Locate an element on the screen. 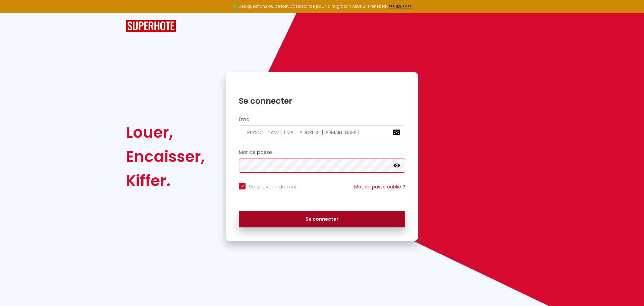 The height and width of the screenshot is (306, 644). h2: Email is located at coordinates (322, 119).